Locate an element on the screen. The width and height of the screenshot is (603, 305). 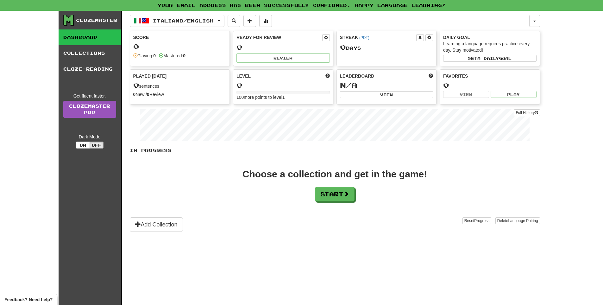
button: More stats is located at coordinates (265, 21).